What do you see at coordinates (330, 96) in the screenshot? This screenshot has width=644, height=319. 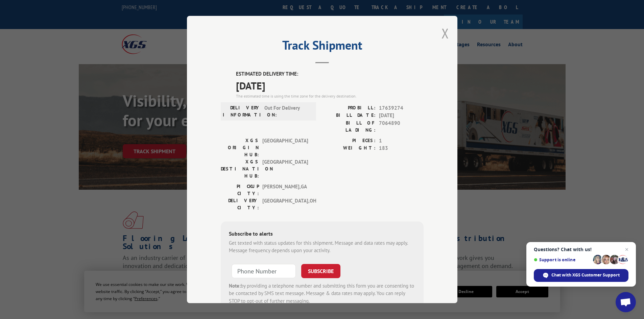 I see `div: The estimated time is using the time zone for the delivery destination.` at bounding box center [330, 96].